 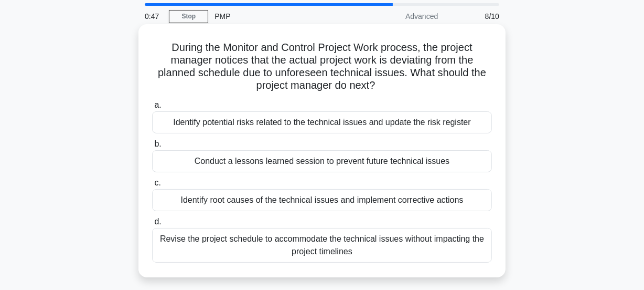 I want to click on div: 8/10, so click(x=475, y=16).